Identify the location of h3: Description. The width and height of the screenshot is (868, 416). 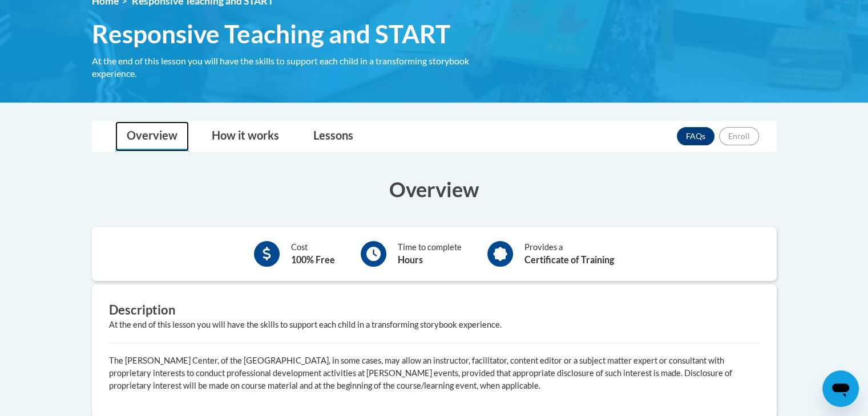
(434, 310).